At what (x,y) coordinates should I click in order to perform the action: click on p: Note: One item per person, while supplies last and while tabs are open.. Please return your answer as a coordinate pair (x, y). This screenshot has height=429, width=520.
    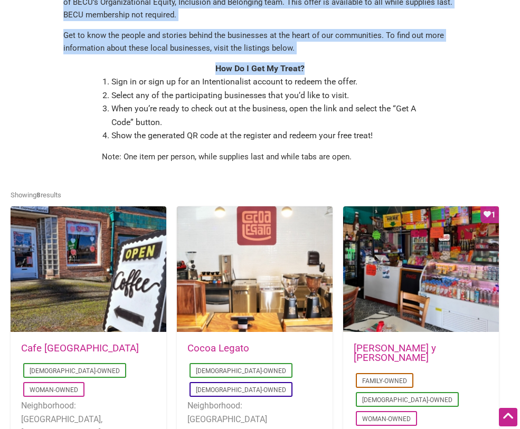
    Looking at the image, I should click on (260, 157).